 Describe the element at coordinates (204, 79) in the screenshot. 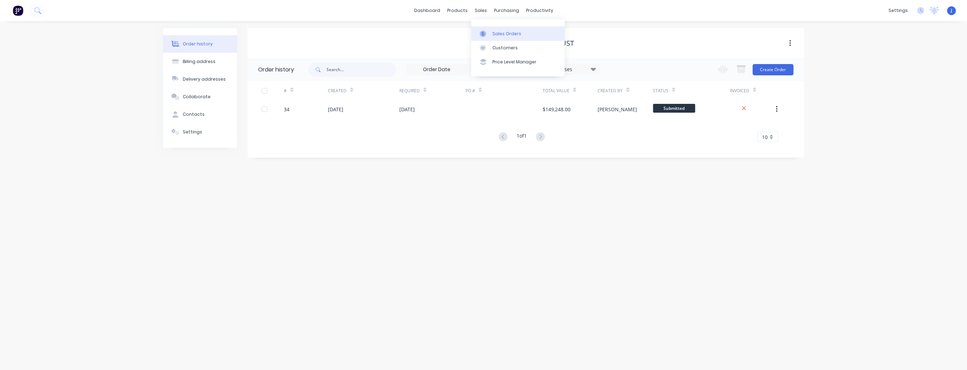

I see `div: Delivery addresses` at that location.